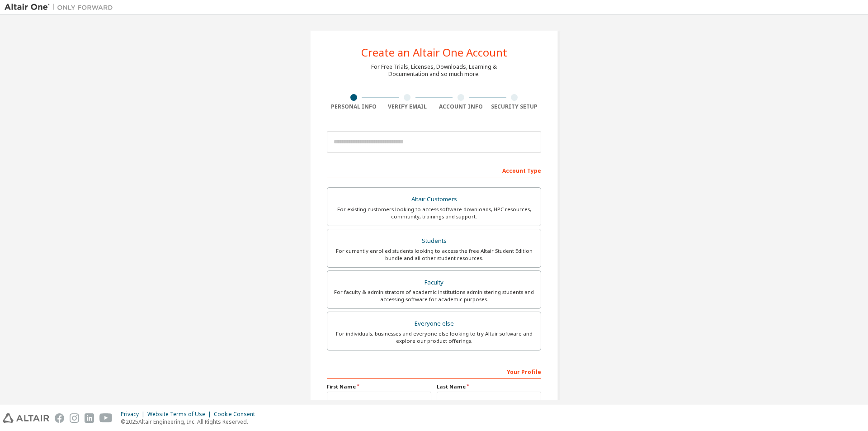 The height and width of the screenshot is (431, 868). What do you see at coordinates (61, 7) in the screenshot?
I see `img: Altair One` at bounding box center [61, 7].